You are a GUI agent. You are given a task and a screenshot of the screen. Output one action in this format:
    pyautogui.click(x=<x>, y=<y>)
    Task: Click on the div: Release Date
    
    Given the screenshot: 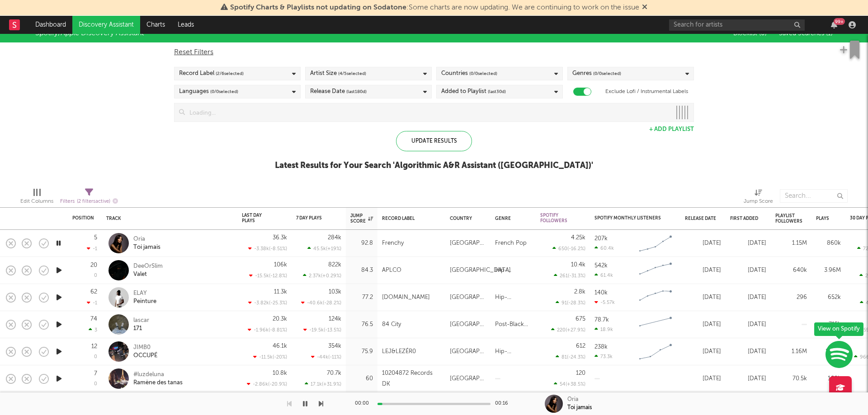 What is the action you would take?
    pyautogui.click(x=701, y=219)
    